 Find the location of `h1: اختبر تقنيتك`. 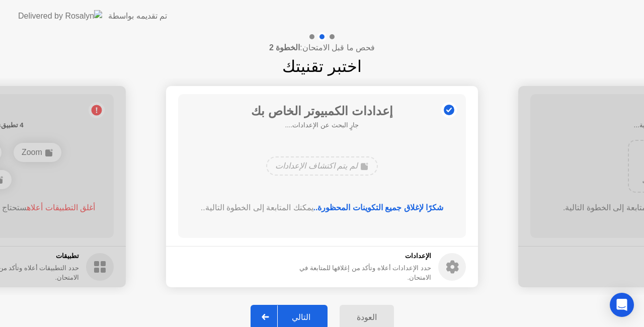

h1: اختبر تقنيتك is located at coordinates (322, 66).